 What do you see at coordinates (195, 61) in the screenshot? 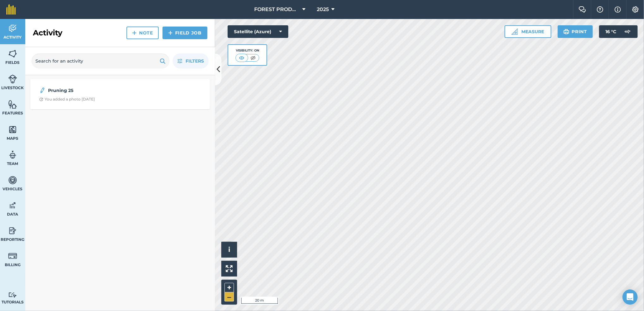
I see `span: Filters` at bounding box center [195, 61].